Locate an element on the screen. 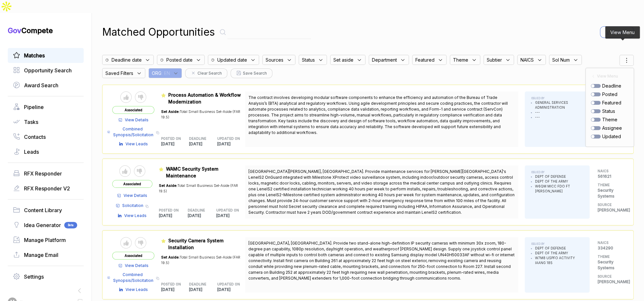  button: Export is located at coordinates (617, 32).